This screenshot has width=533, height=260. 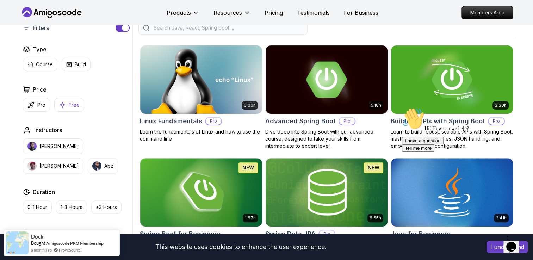 I want to click on p: +3 Hours, so click(x=106, y=207).